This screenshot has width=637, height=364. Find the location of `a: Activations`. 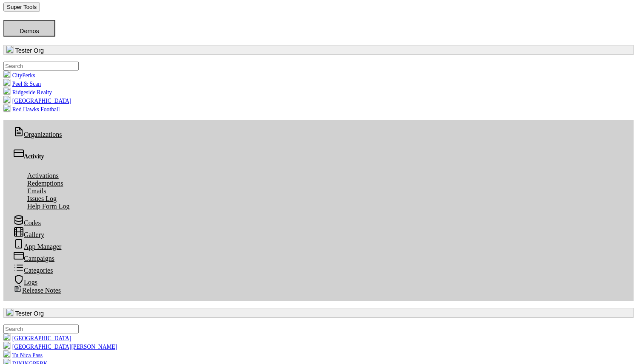

a: Activations is located at coordinates (43, 176).